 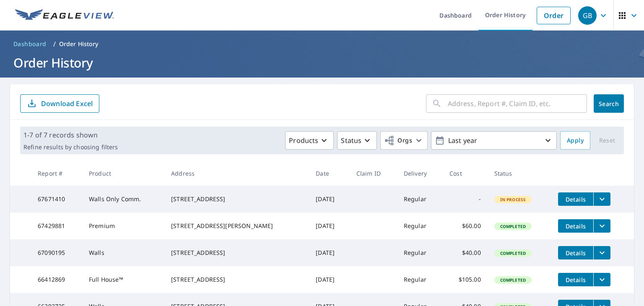 I want to click on button: Apply, so click(x=575, y=140).